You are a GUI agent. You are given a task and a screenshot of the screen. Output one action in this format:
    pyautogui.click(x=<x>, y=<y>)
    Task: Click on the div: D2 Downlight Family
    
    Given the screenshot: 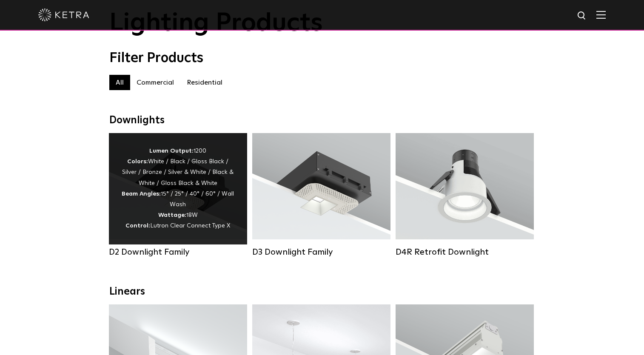 What is the action you would take?
    pyautogui.click(x=178, y=252)
    